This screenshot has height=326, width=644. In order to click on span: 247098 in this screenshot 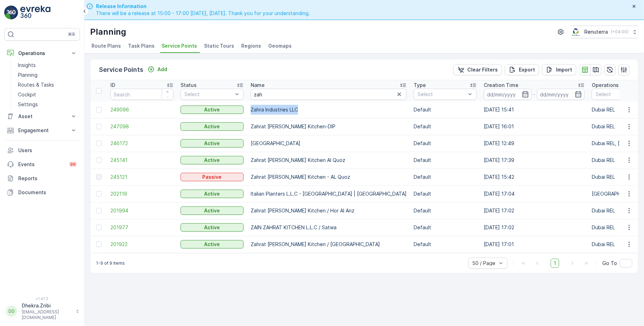, I will do `click(142, 127)`.